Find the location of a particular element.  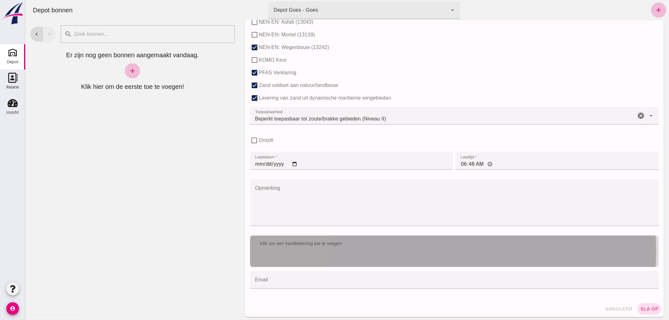

div: Depot is located at coordinates (13, 62).